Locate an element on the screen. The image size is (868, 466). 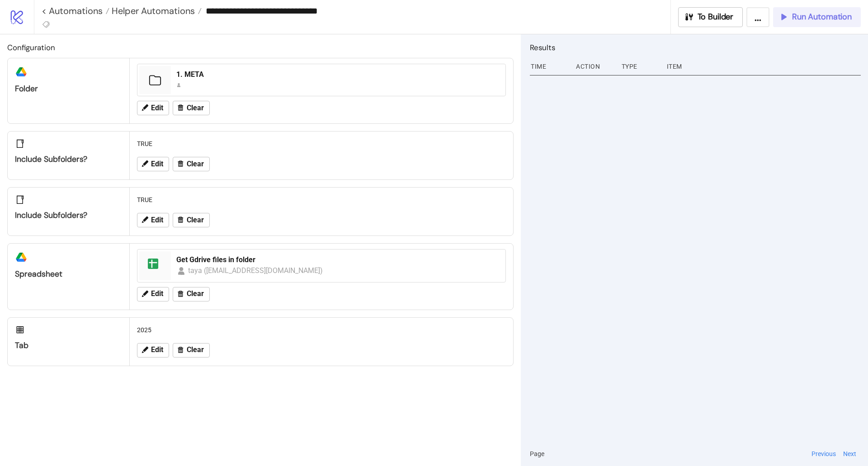
span: Helper Automations is located at coordinates (152, 11).